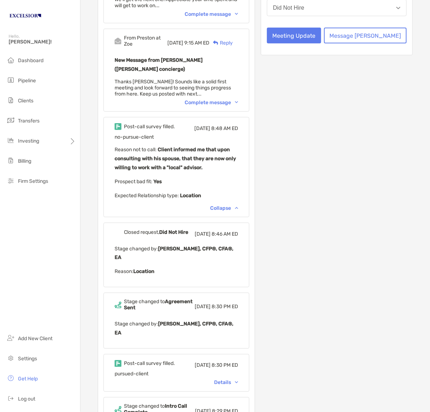 The height and width of the screenshot is (412, 430). What do you see at coordinates (27, 81) in the screenshot?
I see `span: Pipeline` at bounding box center [27, 81].